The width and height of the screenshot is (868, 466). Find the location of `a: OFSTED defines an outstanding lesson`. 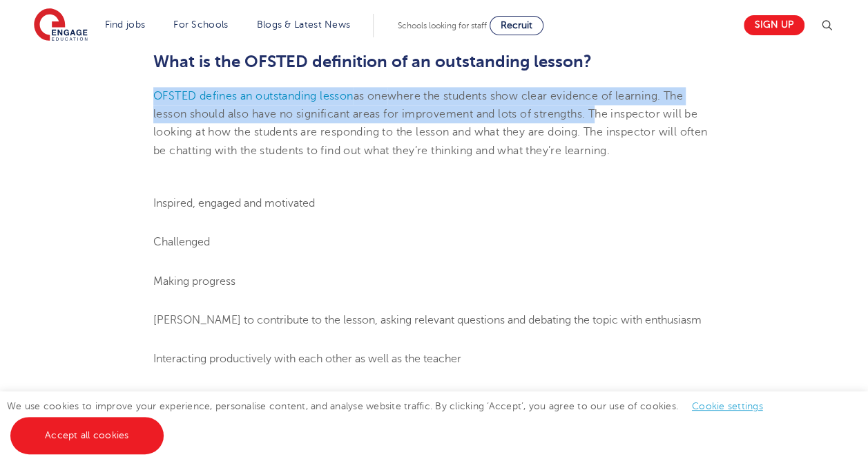

a: OFSTED defines an outstanding lesson is located at coordinates (253, 96).